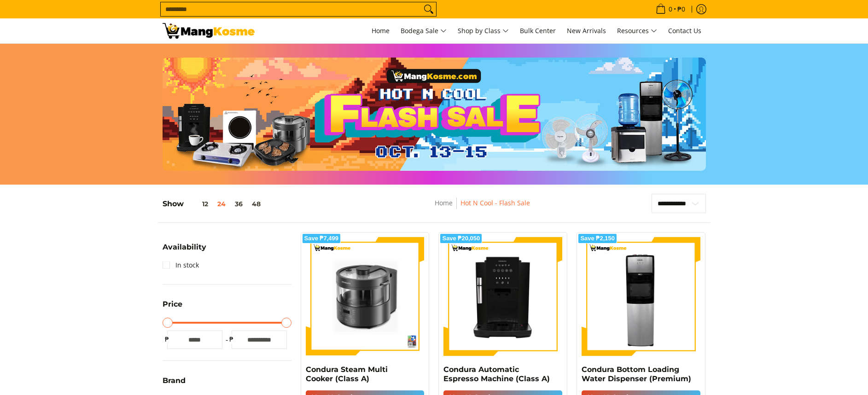 The height and width of the screenshot is (395, 868). I want to click on a: Condura Automatic Espresso Machine (Class A), so click(496, 374).